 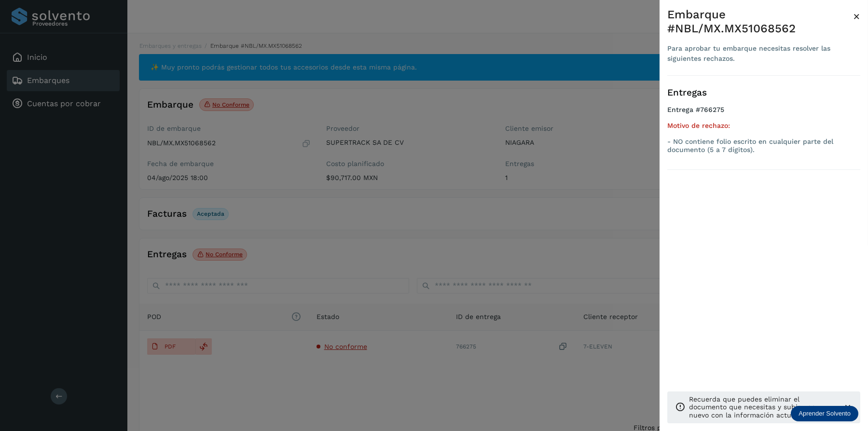 What do you see at coordinates (762, 408) in the screenshot?
I see `p: Recuerda que puedes eliminar el documento que necesitas y subir uno nuevo con la información actu...` at bounding box center [762, 408].